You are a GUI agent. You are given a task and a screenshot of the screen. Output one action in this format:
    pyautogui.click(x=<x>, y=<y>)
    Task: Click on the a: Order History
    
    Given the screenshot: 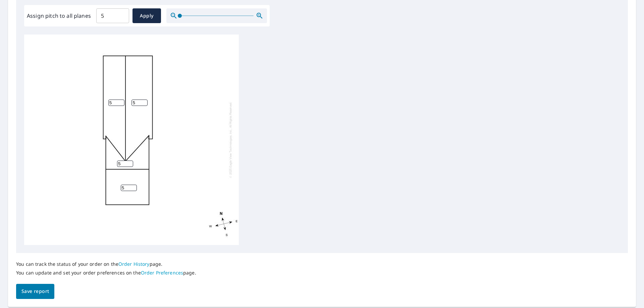 What is the action you would take?
    pyautogui.click(x=134, y=264)
    